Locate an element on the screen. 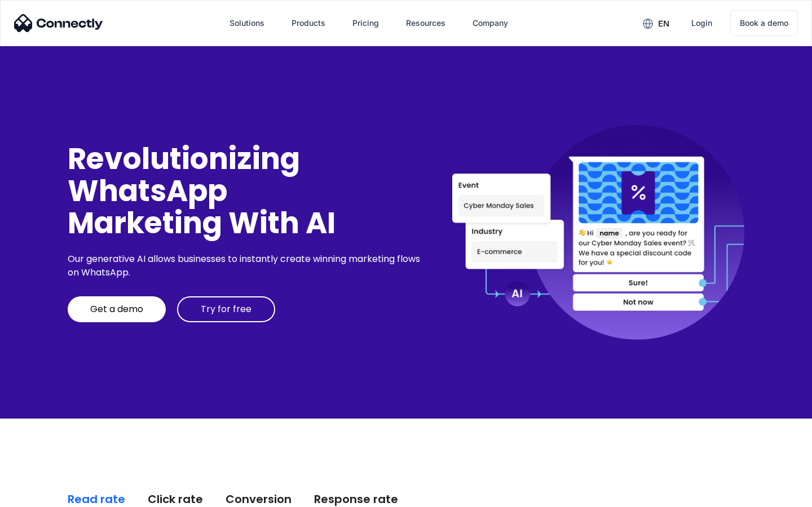 Image resolution: width=812 pixels, height=507 pixels. div: Read rate is located at coordinates (96, 499).